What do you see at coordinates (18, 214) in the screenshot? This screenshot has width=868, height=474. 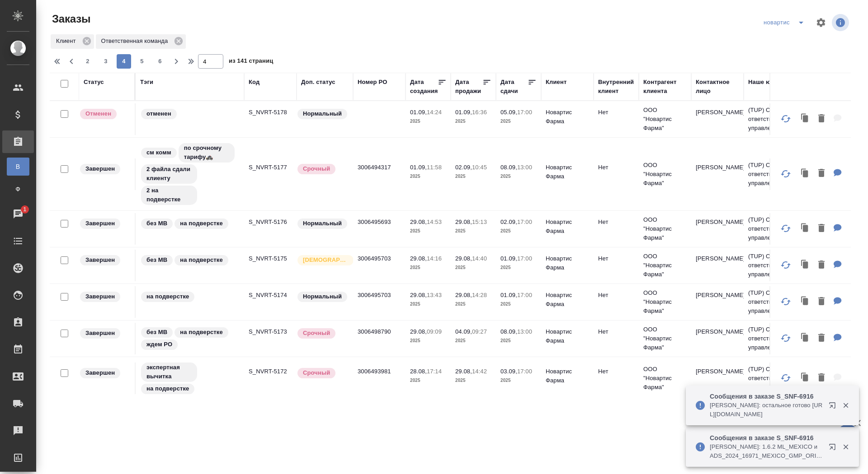 I see `a: 1` at bounding box center [18, 214].